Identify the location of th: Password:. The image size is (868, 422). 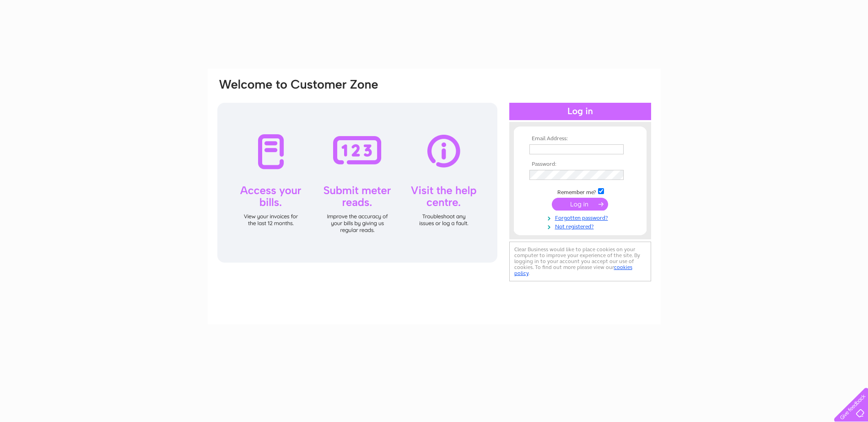
(580, 165).